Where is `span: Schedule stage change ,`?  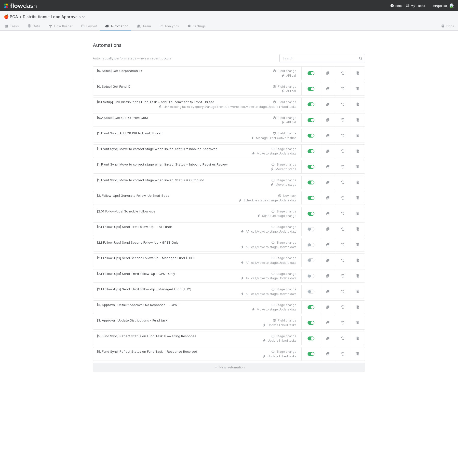
span: Schedule stage change , is located at coordinates (261, 200).